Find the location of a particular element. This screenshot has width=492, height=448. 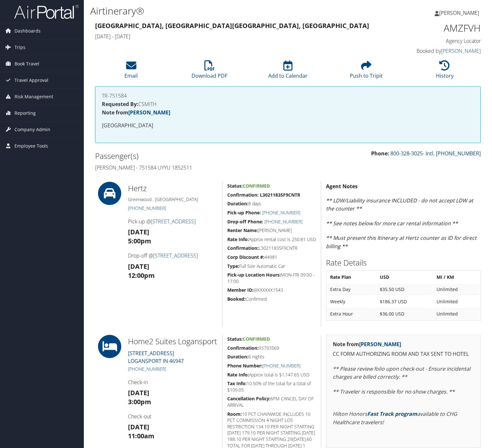

a: Email is located at coordinates (131, 72).